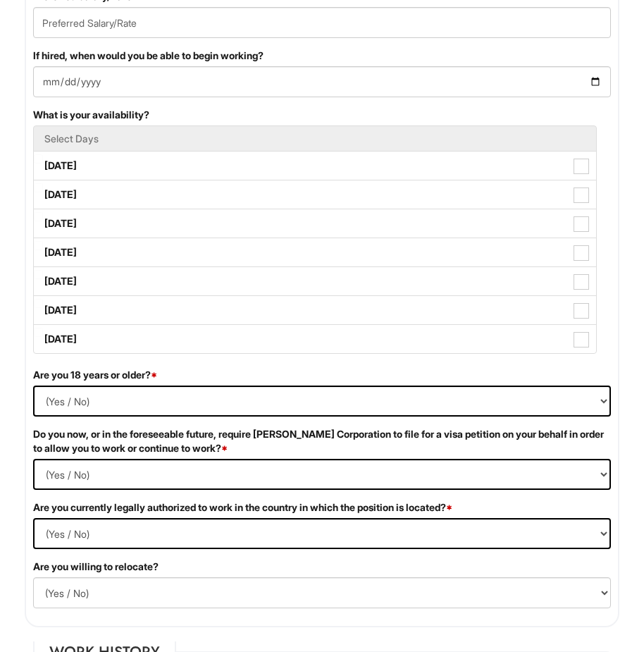 This screenshot has height=652, width=644. I want to click on label: Are you 18 years or older?, so click(95, 375).